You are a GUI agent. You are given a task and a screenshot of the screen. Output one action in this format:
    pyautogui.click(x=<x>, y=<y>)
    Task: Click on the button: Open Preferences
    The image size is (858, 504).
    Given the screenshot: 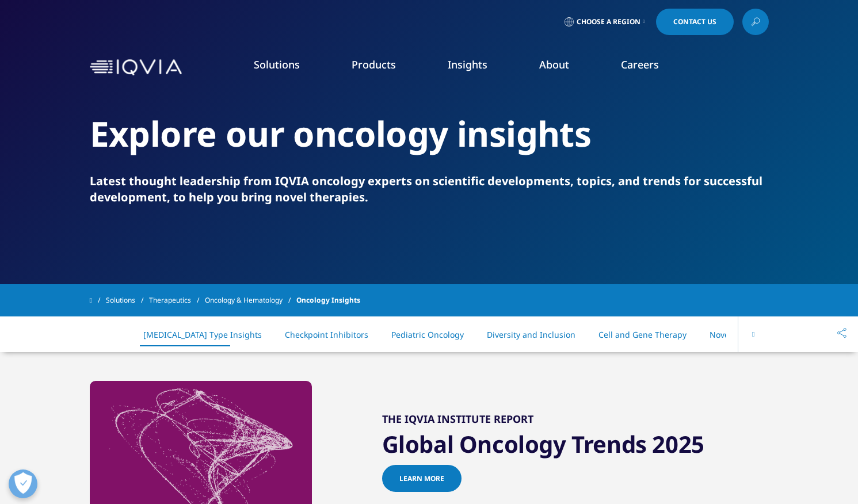 What is the action you would take?
    pyautogui.click(x=23, y=484)
    